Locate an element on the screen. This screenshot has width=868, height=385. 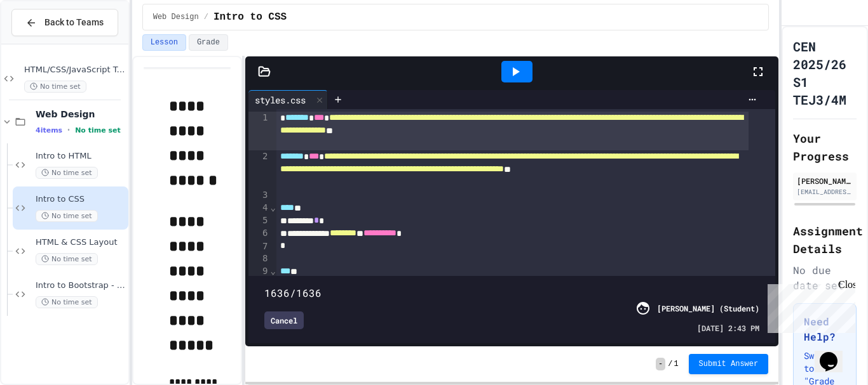
h2: Assignment Details is located at coordinates (825, 240).